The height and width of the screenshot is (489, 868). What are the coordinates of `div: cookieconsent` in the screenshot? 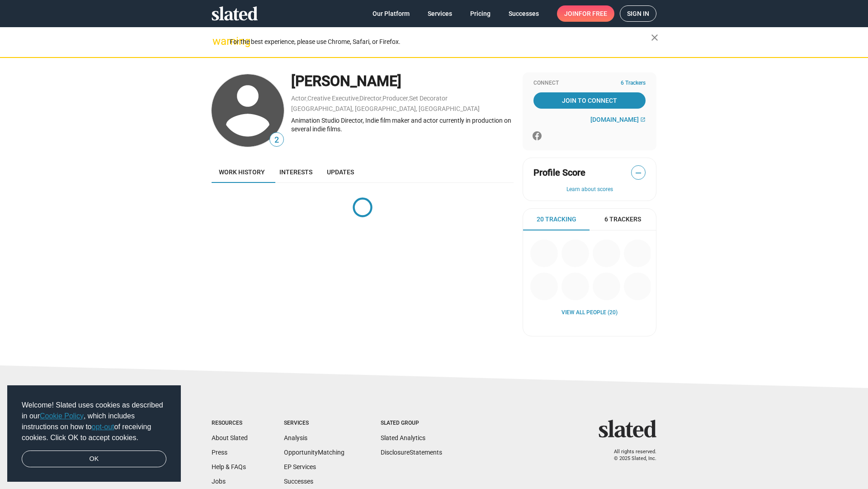 It's located at (94, 434).